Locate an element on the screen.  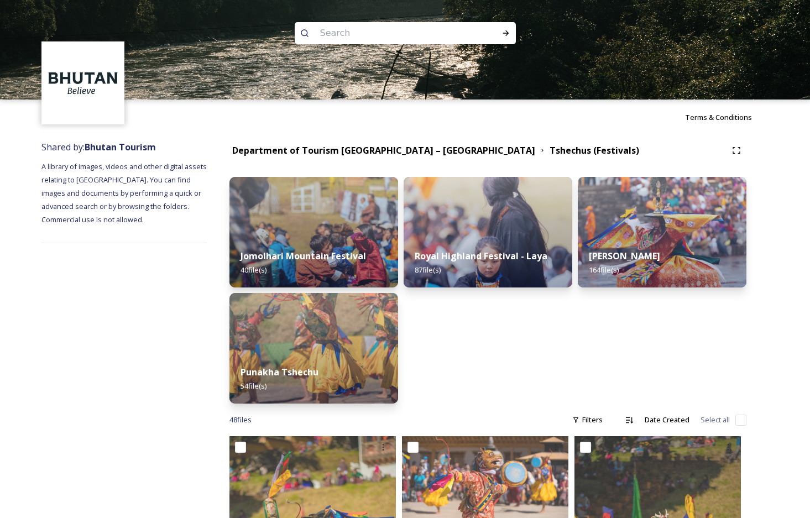
div: Filters is located at coordinates (587, 420).